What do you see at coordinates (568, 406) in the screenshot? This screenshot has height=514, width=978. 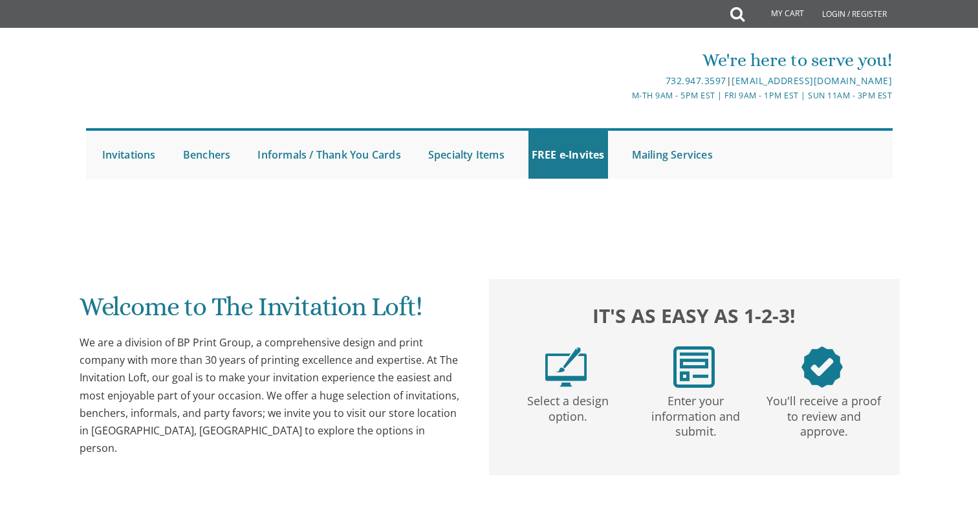 I see `p: Select a design option.` at bounding box center [568, 406].